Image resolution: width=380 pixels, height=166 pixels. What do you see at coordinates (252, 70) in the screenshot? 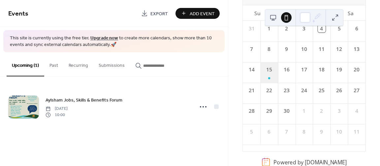
I see `div: 14` at bounding box center [252, 70].